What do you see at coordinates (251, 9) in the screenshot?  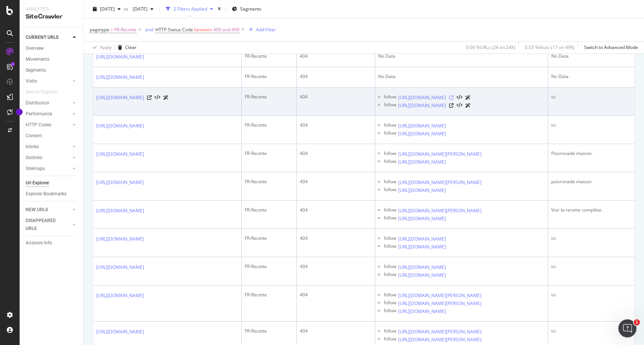 I see `span: Segments` at bounding box center [251, 9].